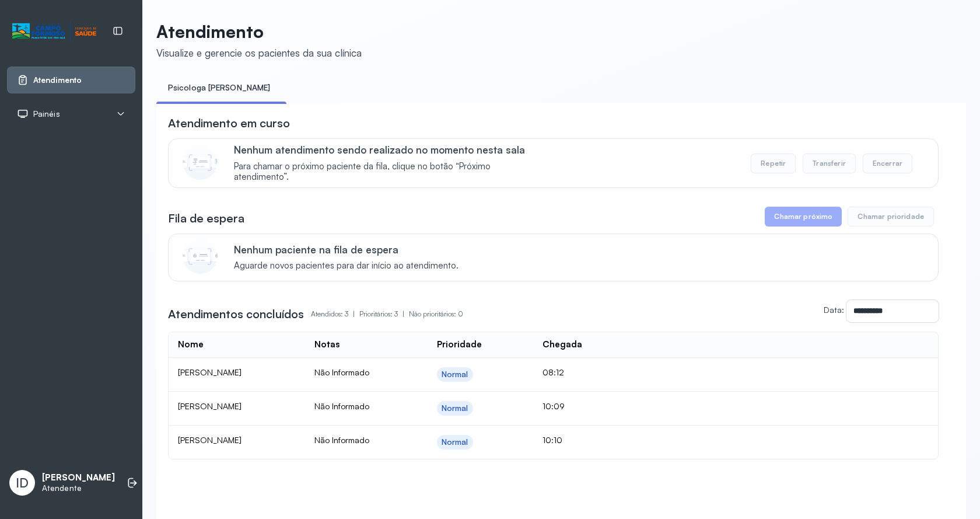  I want to click on span: Aguarde novos pacientes para dar início ao atendimento., so click(346, 265).